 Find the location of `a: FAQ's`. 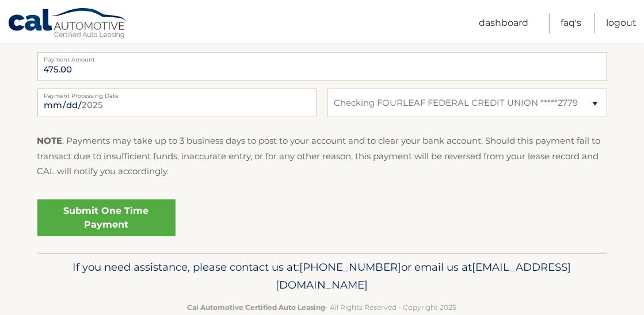

a: FAQ's is located at coordinates (571, 23).